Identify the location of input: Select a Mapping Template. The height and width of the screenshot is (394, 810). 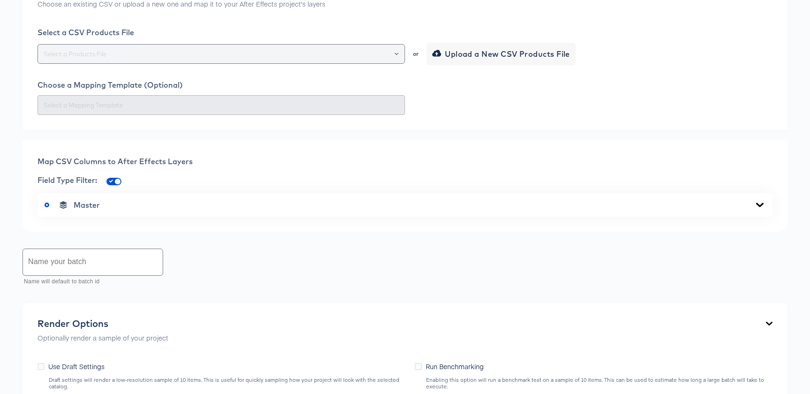
(221, 105).